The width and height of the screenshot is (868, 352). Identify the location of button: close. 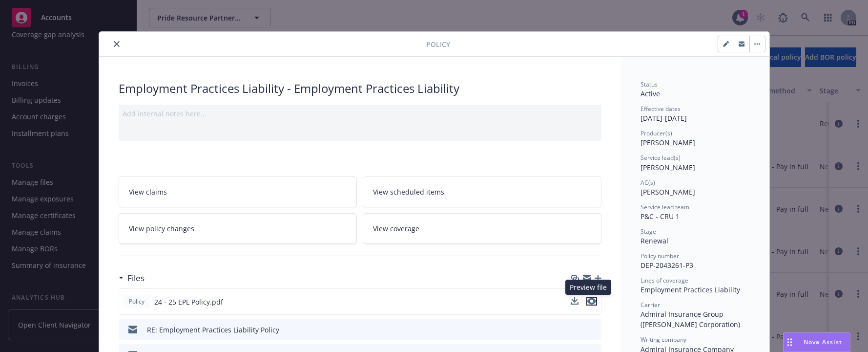
(116, 44).